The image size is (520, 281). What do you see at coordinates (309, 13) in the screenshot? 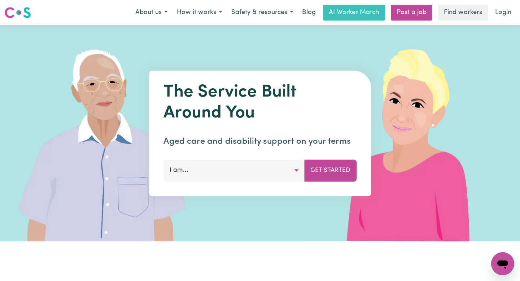
I see `a: Blog` at bounding box center [309, 13].